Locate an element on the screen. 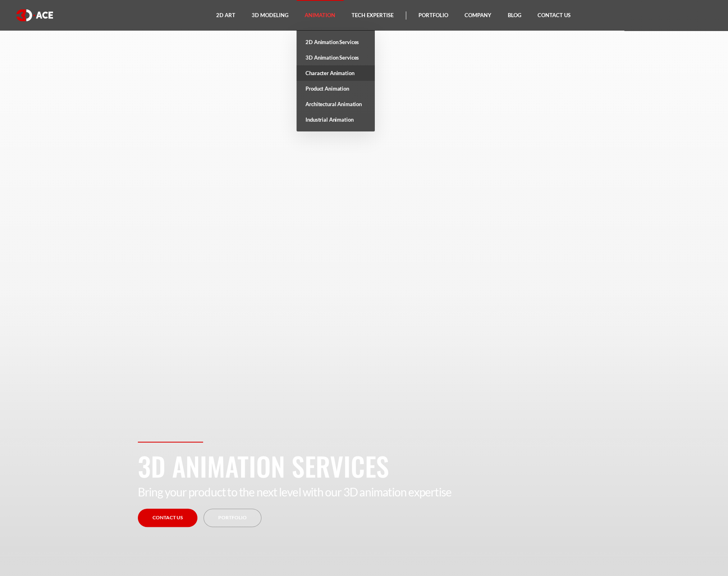 The height and width of the screenshot is (576, 728). a: Product Animation is located at coordinates (336, 89).